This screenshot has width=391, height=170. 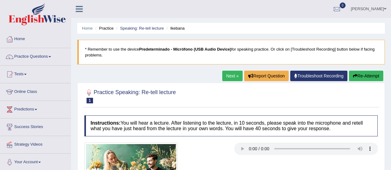 What do you see at coordinates (142, 28) in the screenshot?
I see `a: Speaking: Re-tell lecture` at bounding box center [142, 28].